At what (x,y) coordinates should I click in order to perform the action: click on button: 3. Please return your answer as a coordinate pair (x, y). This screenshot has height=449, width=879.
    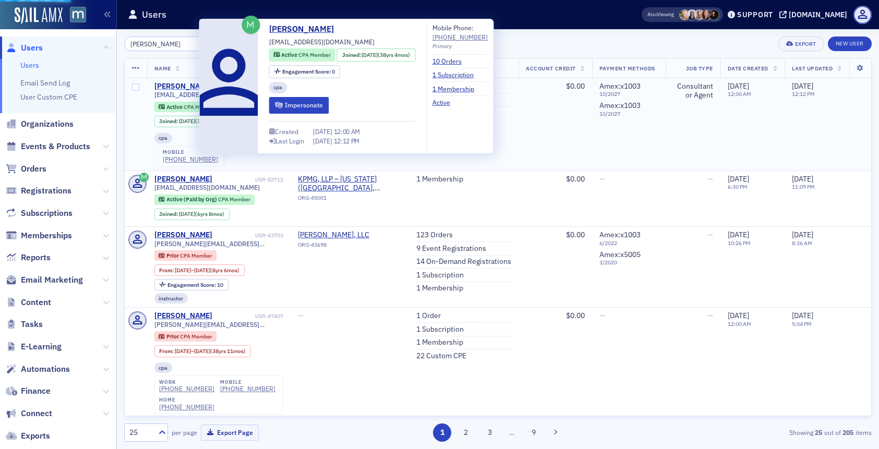
    Looking at the image, I should click on (489, 432).